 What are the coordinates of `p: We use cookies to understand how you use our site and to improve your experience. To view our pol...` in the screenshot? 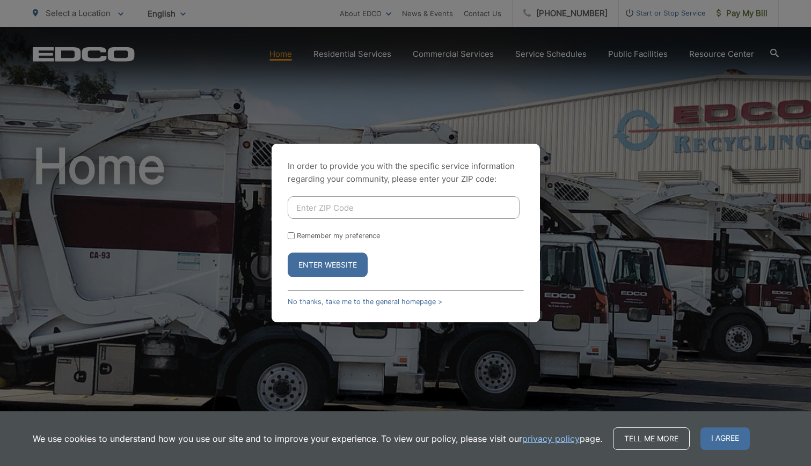 It's located at (317, 439).